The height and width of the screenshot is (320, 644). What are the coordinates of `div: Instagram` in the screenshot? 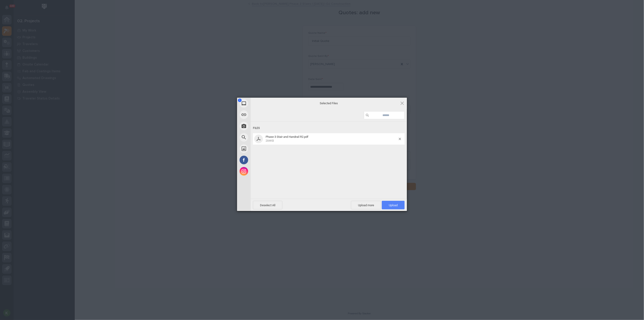 It's located at (264, 171).